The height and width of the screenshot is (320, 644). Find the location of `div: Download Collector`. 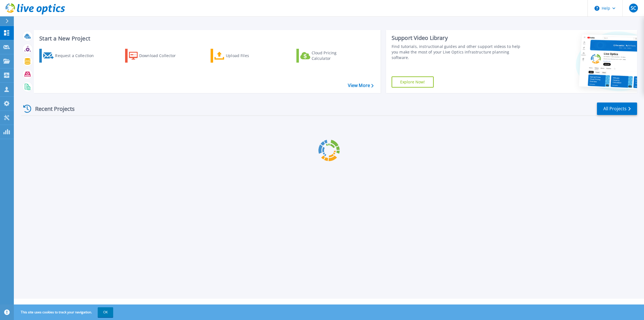

div: Download Collector is located at coordinates (161, 56).